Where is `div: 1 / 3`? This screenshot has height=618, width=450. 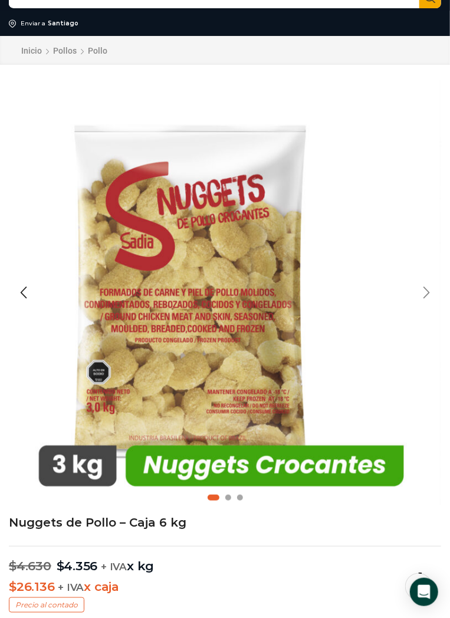
div: 1 / 3 is located at coordinates (221, 293).